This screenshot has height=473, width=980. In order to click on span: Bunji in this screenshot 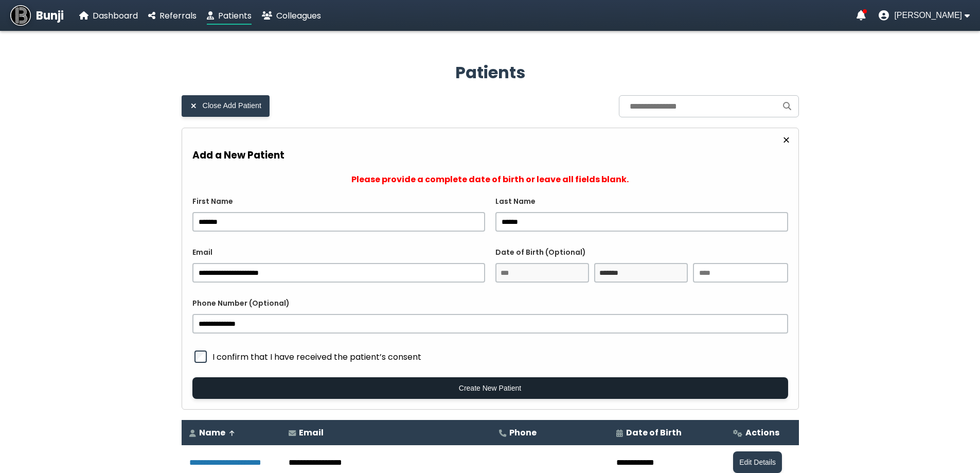, I will do `click(50, 15)`.